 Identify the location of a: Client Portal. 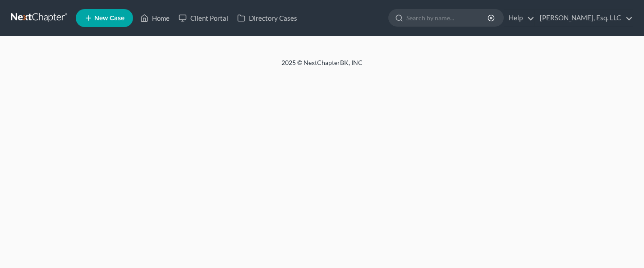
(204, 18).